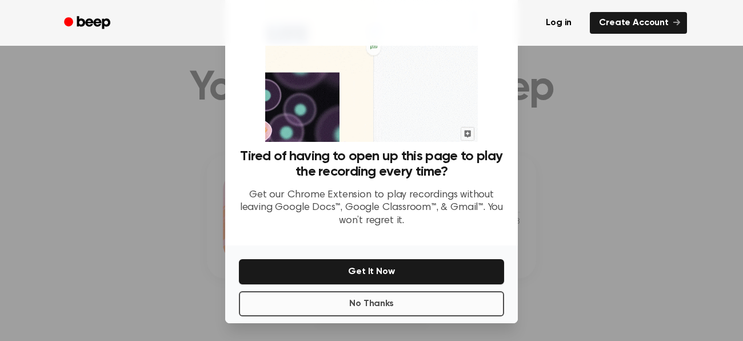 This screenshot has height=341, width=743. What do you see at coordinates (88, 23) in the screenshot?
I see `a: Beep` at bounding box center [88, 23].